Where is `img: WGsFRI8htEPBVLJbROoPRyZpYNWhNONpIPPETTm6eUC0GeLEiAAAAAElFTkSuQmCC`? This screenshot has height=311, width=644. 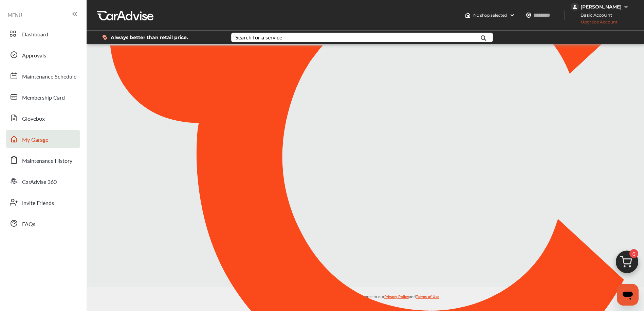
img: WGsFRI8htEPBVLJbROoPRyZpYNWhNONpIPPETTm6eUC0GeLEiAAAAAElFTkSuQmCC is located at coordinates (626, 7).